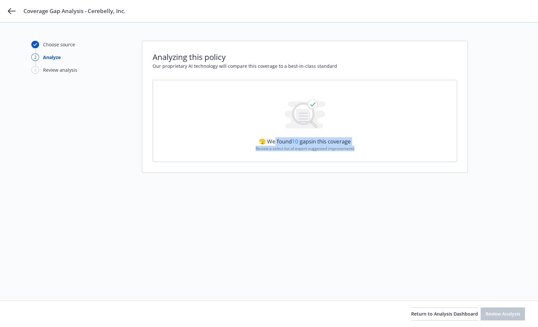 Image resolution: width=538 pixels, height=327 pixels. What do you see at coordinates (35, 57) in the screenshot?
I see `div: 2` at bounding box center [35, 57].